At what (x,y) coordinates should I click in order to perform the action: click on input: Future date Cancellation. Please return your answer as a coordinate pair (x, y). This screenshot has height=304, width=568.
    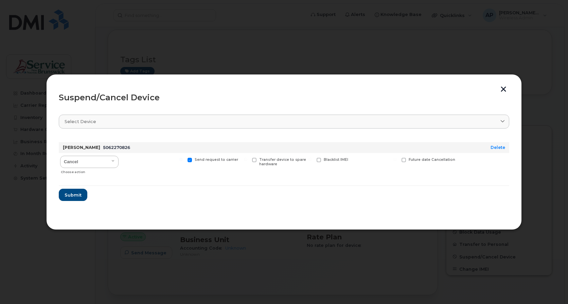
    Looking at the image, I should click on (395, 159).